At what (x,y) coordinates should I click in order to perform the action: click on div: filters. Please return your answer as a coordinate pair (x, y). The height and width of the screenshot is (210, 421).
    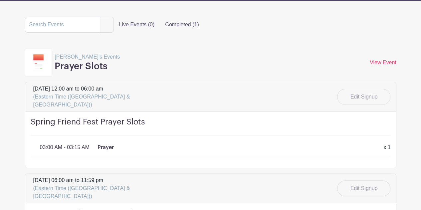
    Looking at the image, I should click on (159, 25).